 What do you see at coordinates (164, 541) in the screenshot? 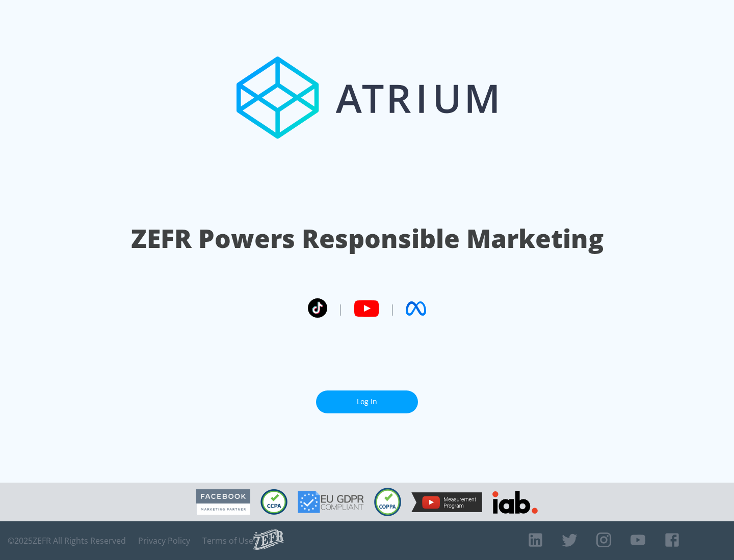
I see `a: Privacy Policy` at bounding box center [164, 541].